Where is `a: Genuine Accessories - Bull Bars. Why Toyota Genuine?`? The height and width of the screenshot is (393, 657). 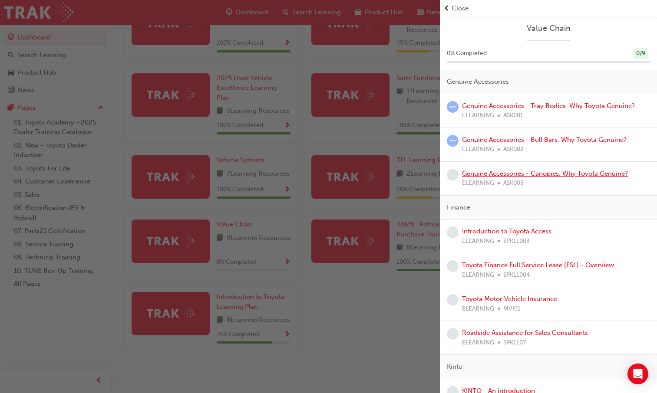
a: Genuine Accessories - Bull Bars. Why Toyota Genuine? is located at coordinates (544, 140).